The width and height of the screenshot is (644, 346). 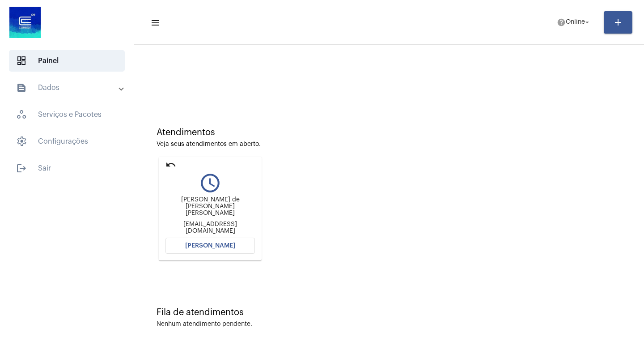 I want to click on div: Fila de atendimentos, so click(x=389, y=312).